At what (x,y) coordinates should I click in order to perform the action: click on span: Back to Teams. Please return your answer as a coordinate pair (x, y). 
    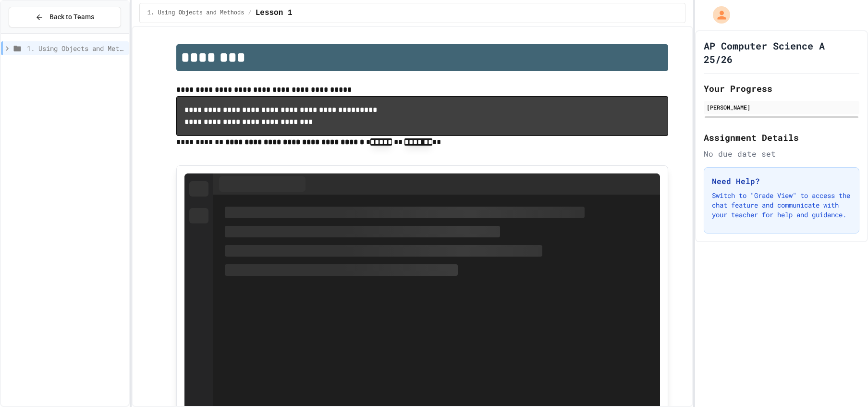
    Looking at the image, I should click on (72, 17).